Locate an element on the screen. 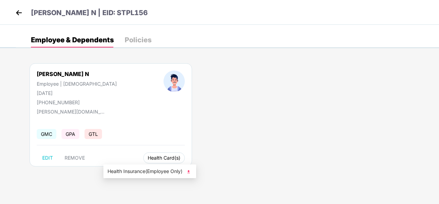 The height and width of the screenshot is (204, 439). img: profileImage is located at coordinates (174, 81).